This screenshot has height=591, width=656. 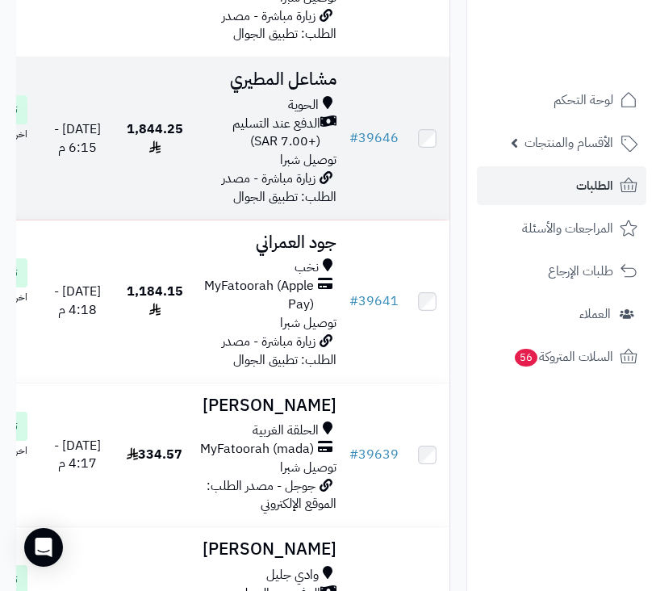 I want to click on a: #39639, so click(x=374, y=455).